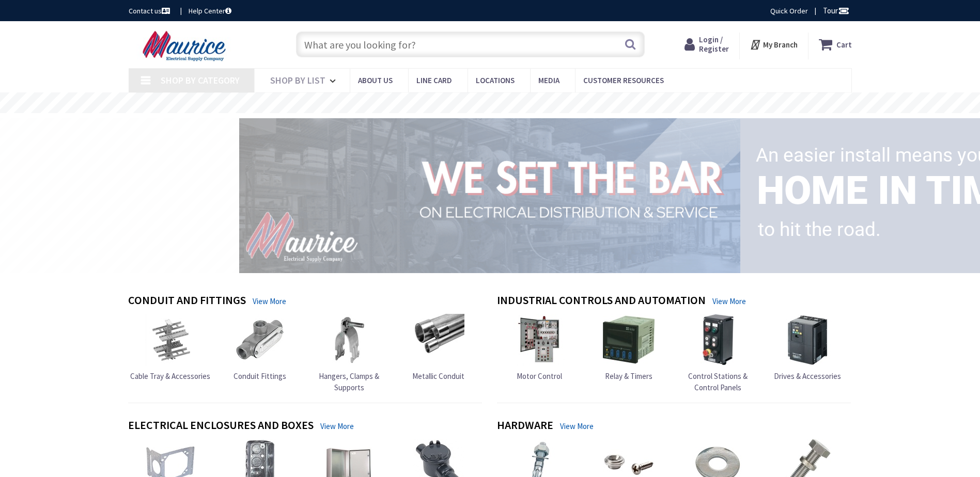  What do you see at coordinates (629, 347) in the screenshot?
I see `a: Relay & Timers Relay & Timers` at bounding box center [629, 347].